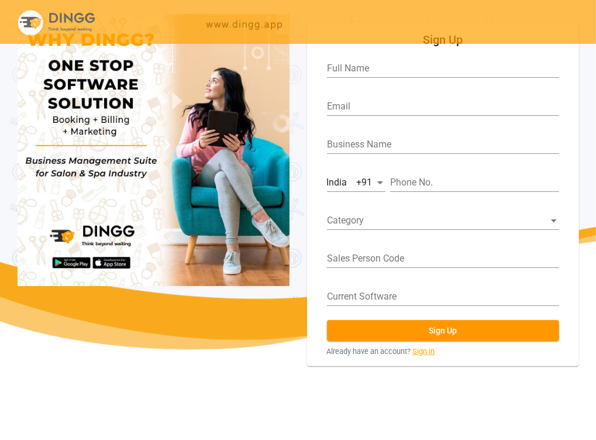 The width and height of the screenshot is (596, 440). What do you see at coordinates (443, 330) in the screenshot?
I see `span: Sign Up` at bounding box center [443, 330].